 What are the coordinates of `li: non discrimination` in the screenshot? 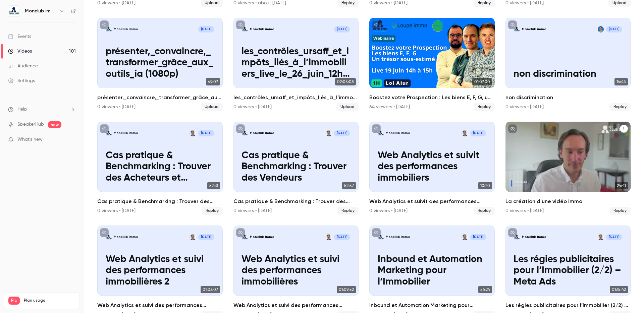 It's located at (568, 64).